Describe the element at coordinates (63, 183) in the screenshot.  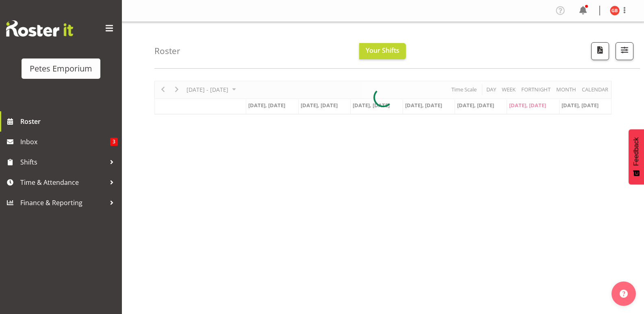
I see `span: Time & Attendance` at that location.